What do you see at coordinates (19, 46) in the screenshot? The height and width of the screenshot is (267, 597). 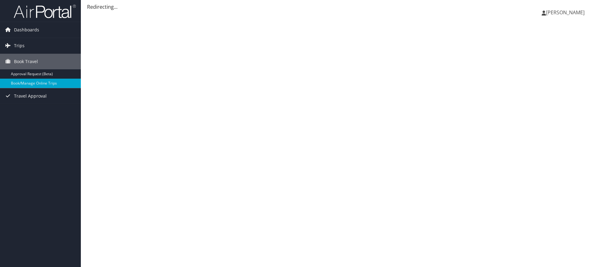 I see `span: Trips` at bounding box center [19, 46].